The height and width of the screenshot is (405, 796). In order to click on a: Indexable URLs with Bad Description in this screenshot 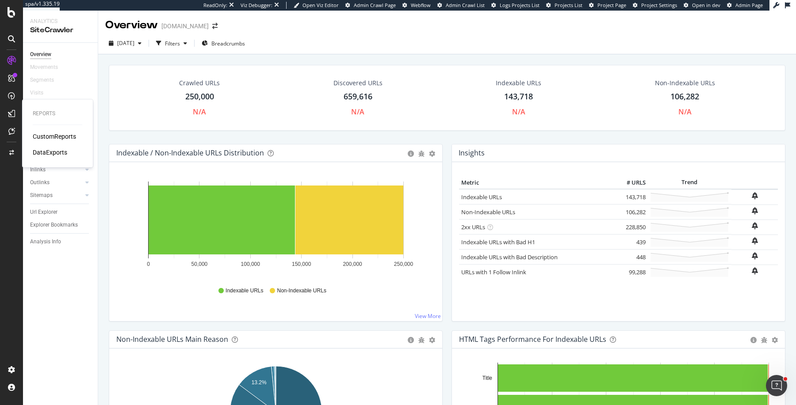, I will do `click(509, 257)`.